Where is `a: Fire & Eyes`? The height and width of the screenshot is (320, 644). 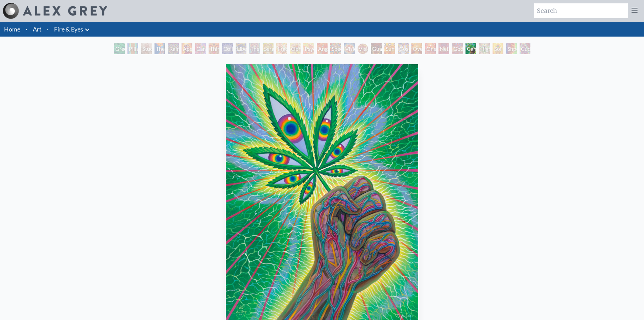 a: Fire & Eyes is located at coordinates (69, 29).